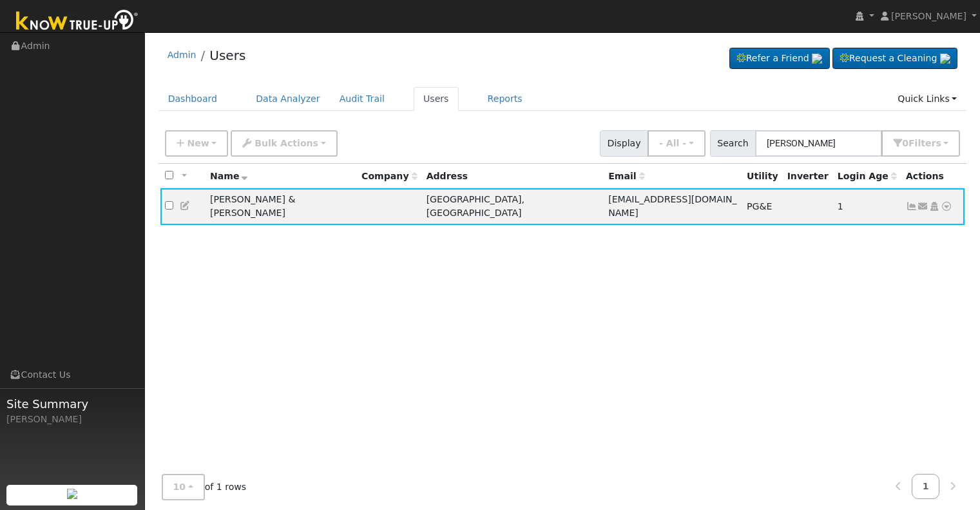 Image resolution: width=980 pixels, height=510 pixels. I want to click on button: - All -, so click(676, 143).